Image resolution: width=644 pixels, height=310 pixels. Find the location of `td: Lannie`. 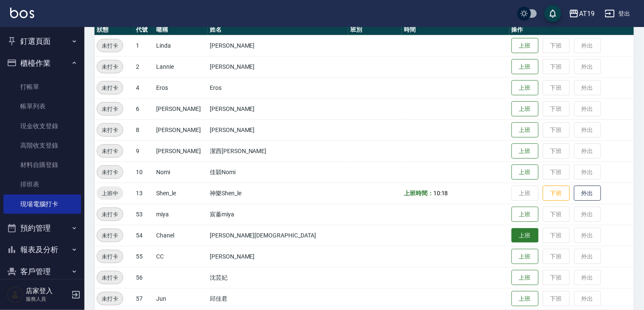

td: Lannie is located at coordinates (181, 67).